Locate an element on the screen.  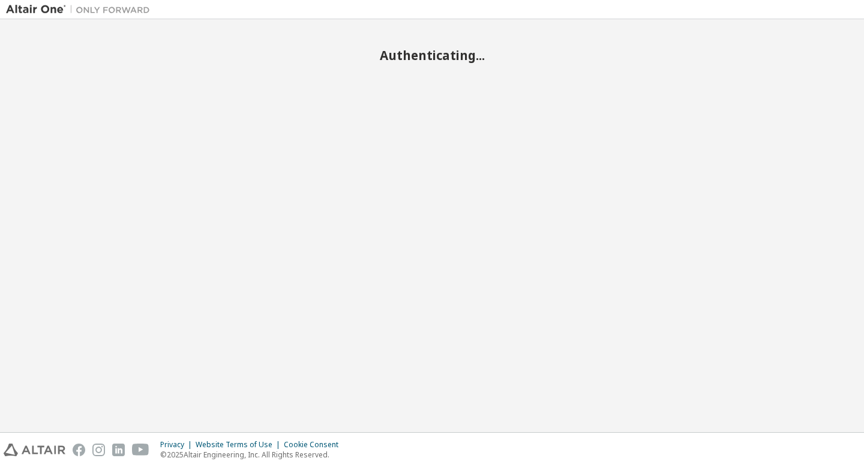
p: © 2025 Altair Engineering, Inc. All Rights Reserved. is located at coordinates (253, 454).